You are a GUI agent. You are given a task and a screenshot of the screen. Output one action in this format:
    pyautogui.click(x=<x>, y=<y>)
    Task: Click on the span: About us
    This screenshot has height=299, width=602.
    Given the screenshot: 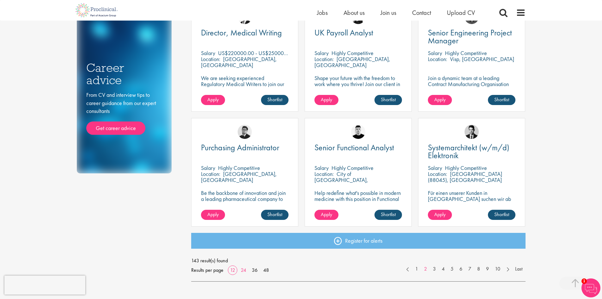 What is the action you would take?
    pyautogui.click(x=354, y=13)
    